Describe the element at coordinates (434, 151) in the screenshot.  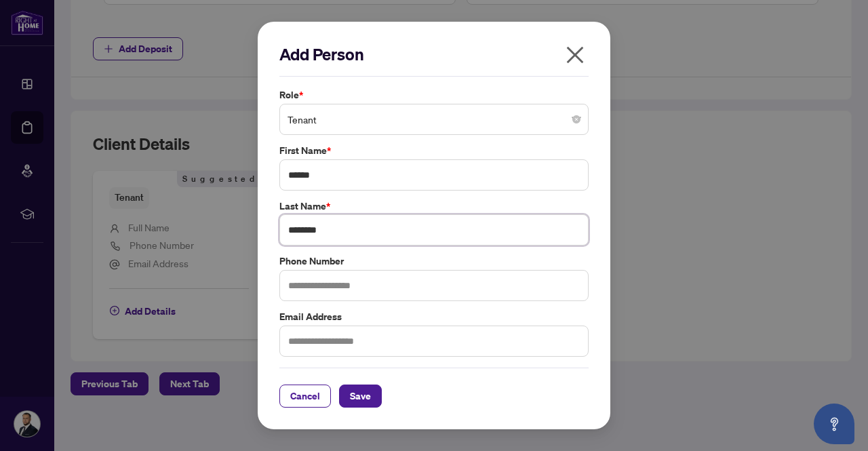
I see `label: First Name` at that location.